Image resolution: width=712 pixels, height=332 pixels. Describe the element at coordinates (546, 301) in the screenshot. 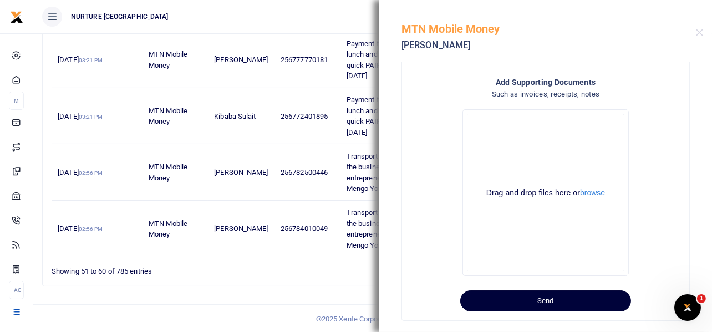

I see `button: Send` at that location.